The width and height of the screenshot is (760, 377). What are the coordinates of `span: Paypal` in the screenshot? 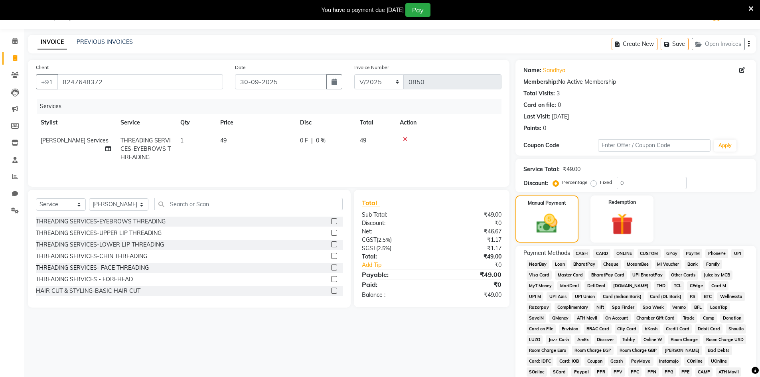 It's located at (581, 372).